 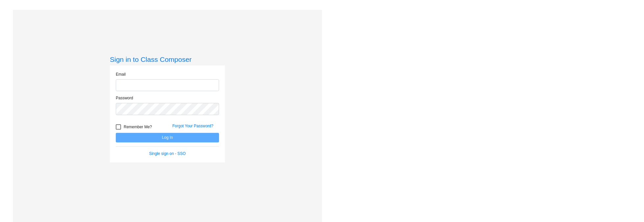 What do you see at coordinates (124, 98) in the screenshot?
I see `label: Password` at bounding box center [124, 98].